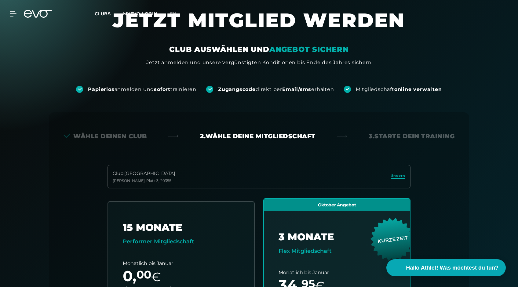 The width and height of the screenshot is (518, 287). Describe the element at coordinates (452, 268) in the screenshot. I see `span: Hallo Athlet! Was möchtest du tun?` at that location.